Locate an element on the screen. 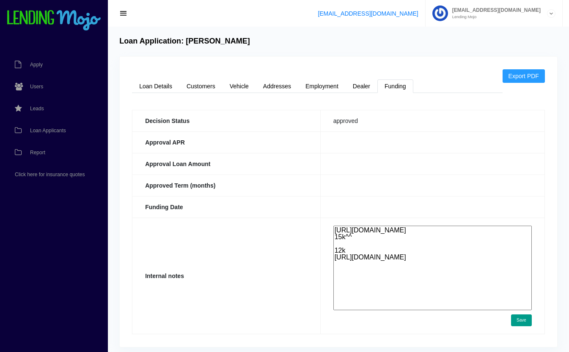 The width and height of the screenshot is (569, 352). span: Apply is located at coordinates (36, 65).